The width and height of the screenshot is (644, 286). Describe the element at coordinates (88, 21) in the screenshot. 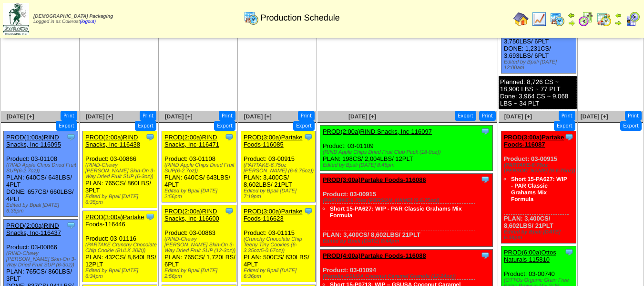

I see `a: (logout)` at that location.